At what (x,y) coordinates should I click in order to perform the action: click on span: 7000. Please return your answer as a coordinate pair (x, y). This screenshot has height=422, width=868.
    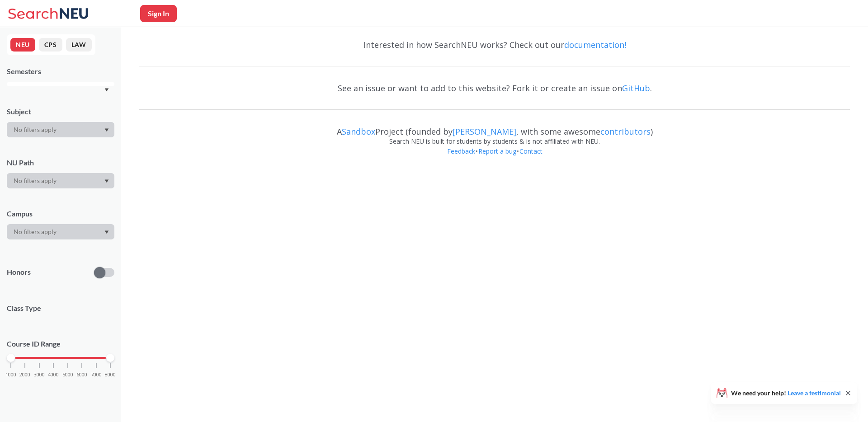
    Looking at the image, I should click on (96, 374).